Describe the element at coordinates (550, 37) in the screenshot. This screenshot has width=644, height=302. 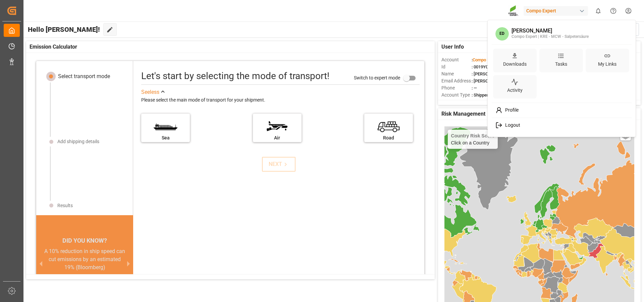
I see `div: Compo Expert | KRE - MCW - Salpetersäure` at that location.